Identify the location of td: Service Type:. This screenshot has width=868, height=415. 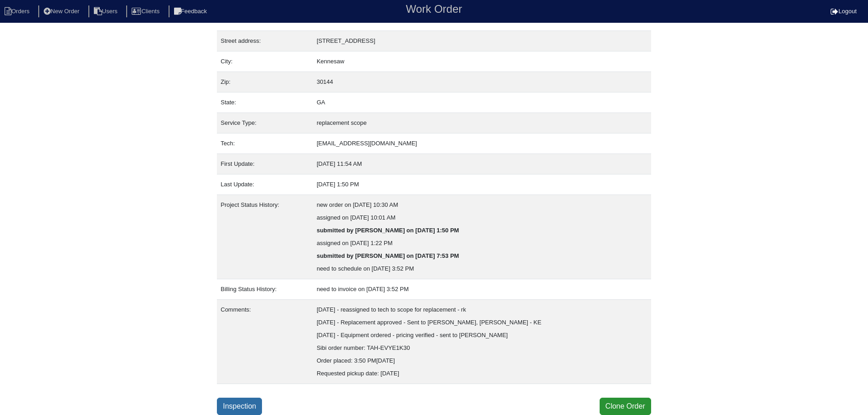
(265, 123).